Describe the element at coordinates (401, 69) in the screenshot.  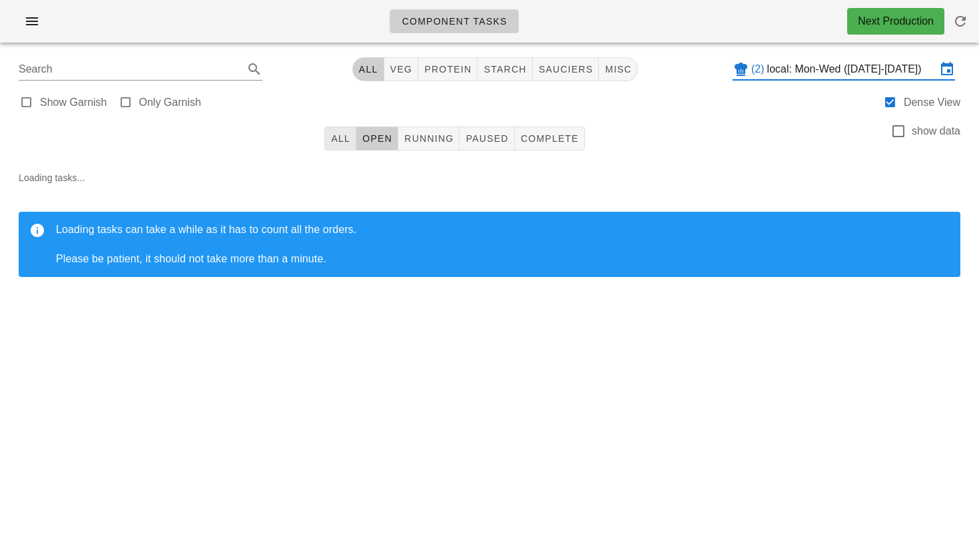
I see `span: veg` at that location.